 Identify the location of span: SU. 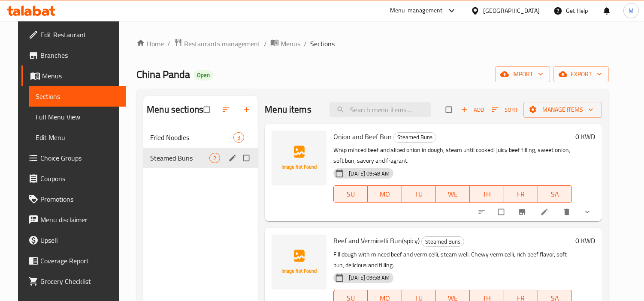
(350, 194).